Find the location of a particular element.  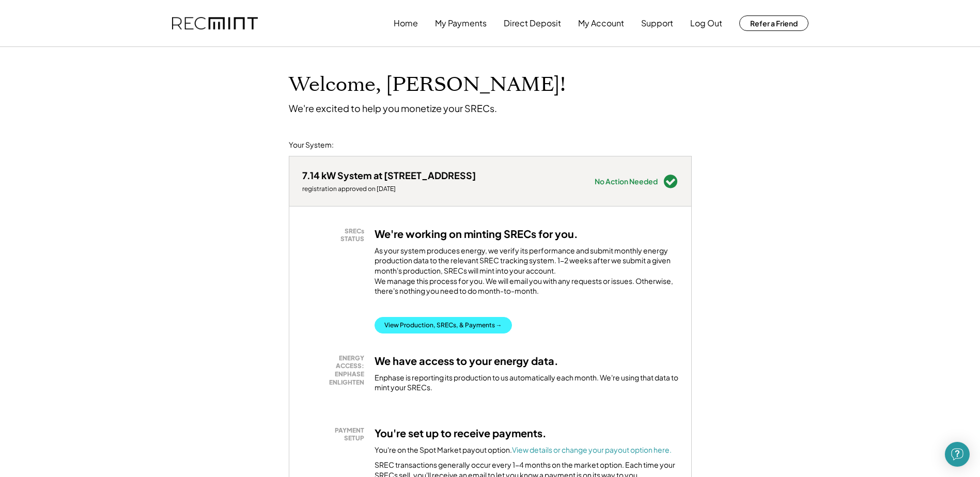

button: Home is located at coordinates (406, 23).